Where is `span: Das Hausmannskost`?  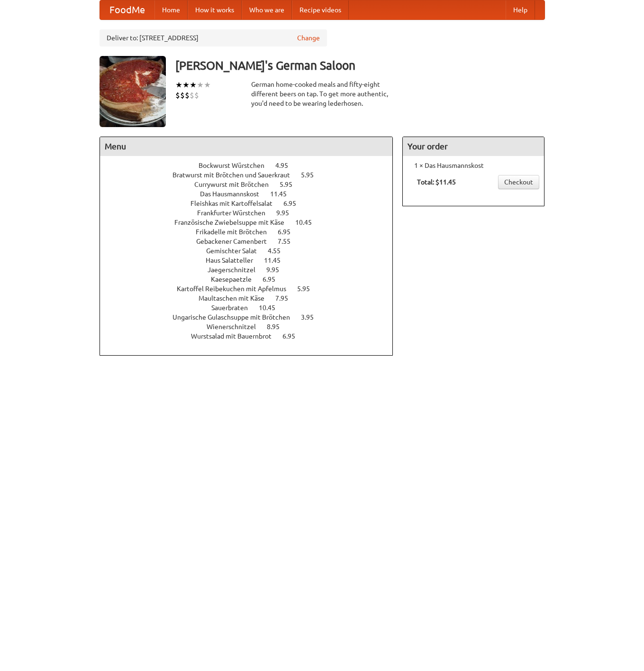 span: Das Hausmannskost is located at coordinates (234, 194).